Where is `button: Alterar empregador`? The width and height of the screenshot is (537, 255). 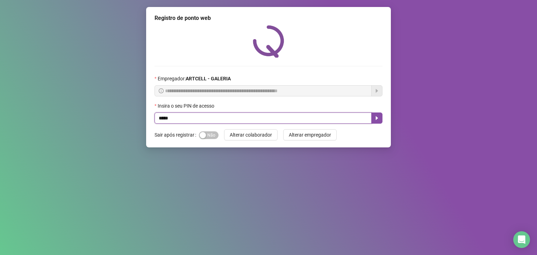 button: Alterar empregador is located at coordinates (310, 135).